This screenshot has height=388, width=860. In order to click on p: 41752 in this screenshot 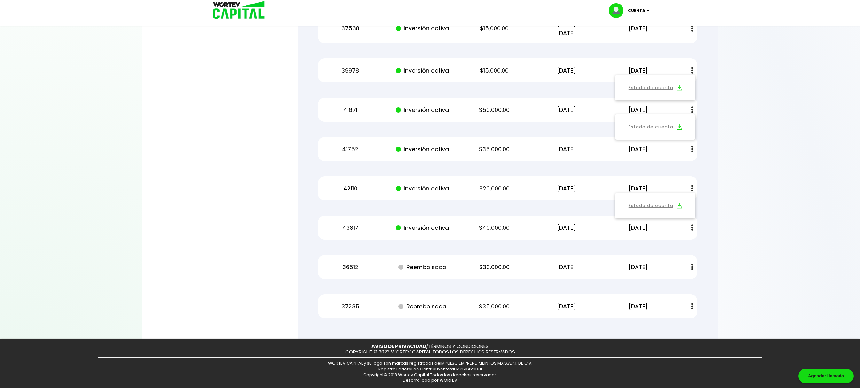, I will do `click(350, 149)`.